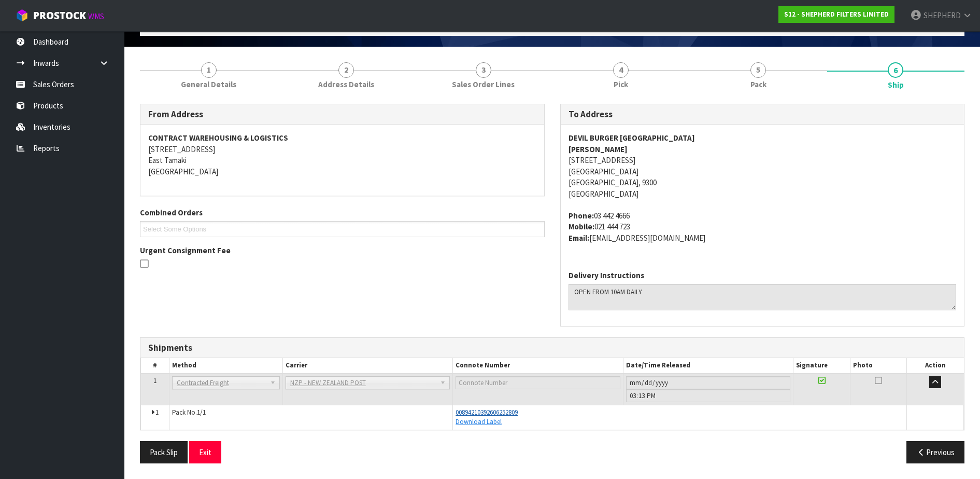  I want to click on button: Exit, so click(205, 451).